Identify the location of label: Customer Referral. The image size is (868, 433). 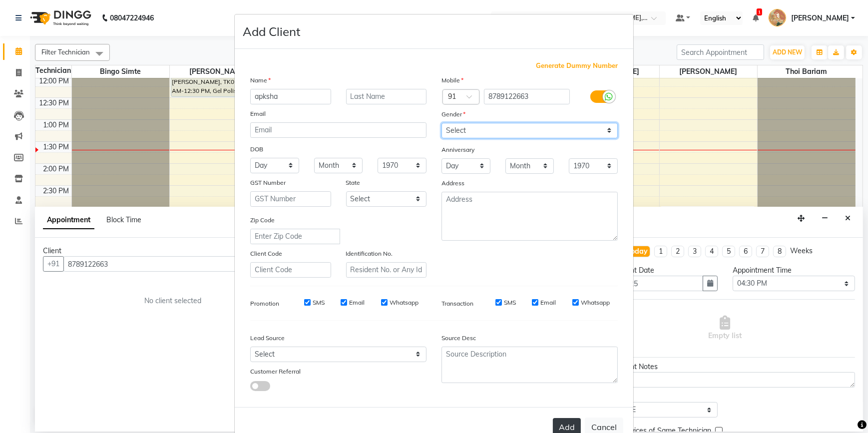
(275, 372).